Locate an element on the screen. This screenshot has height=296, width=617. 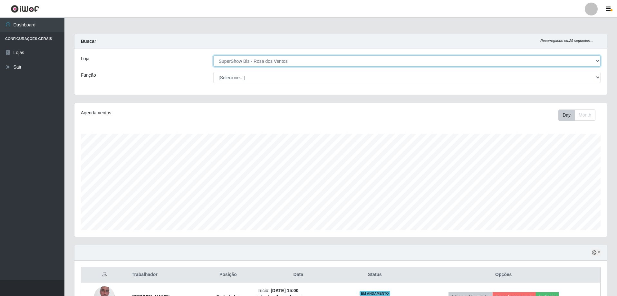
div: Agendamentos is located at coordinates (186, 113).